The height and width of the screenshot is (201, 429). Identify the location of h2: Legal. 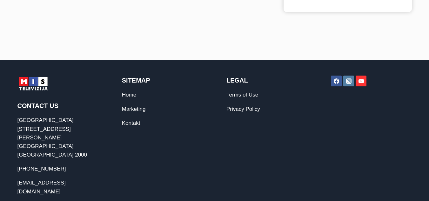
(267, 80).